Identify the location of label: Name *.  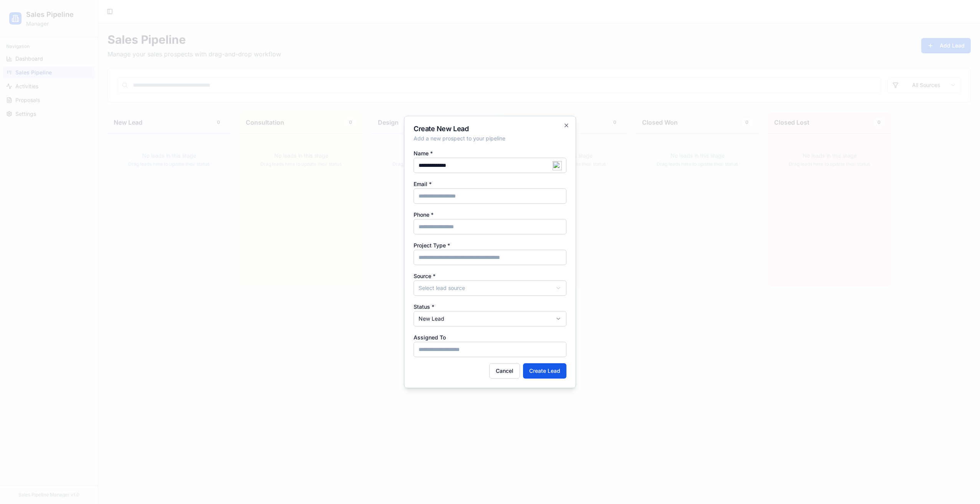
(423, 153).